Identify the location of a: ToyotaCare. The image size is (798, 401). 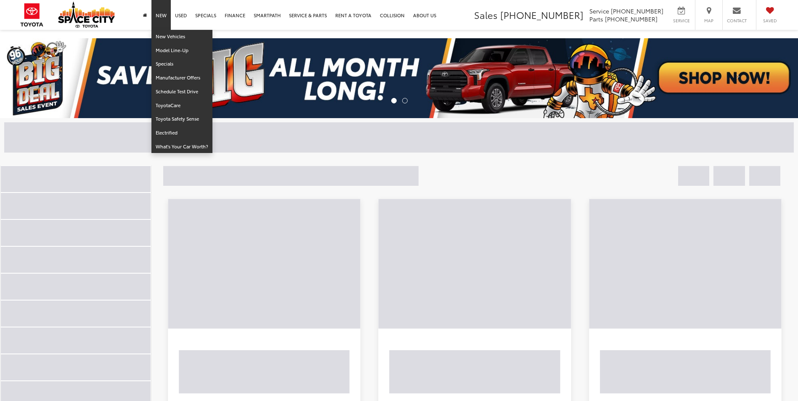
(182, 106).